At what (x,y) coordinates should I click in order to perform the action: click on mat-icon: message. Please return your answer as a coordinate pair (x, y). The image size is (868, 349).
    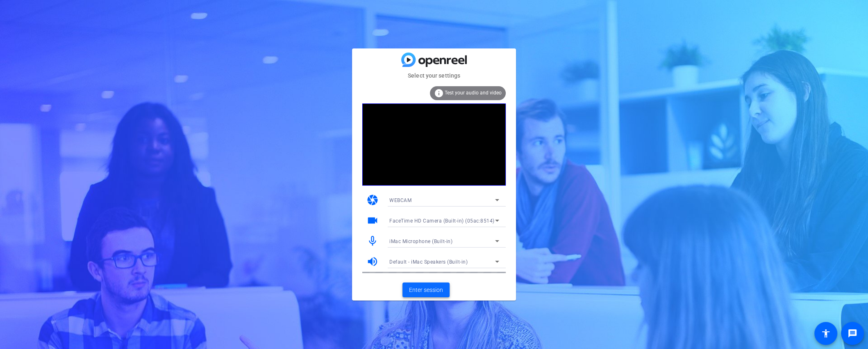
    Looking at the image, I should click on (853, 333).